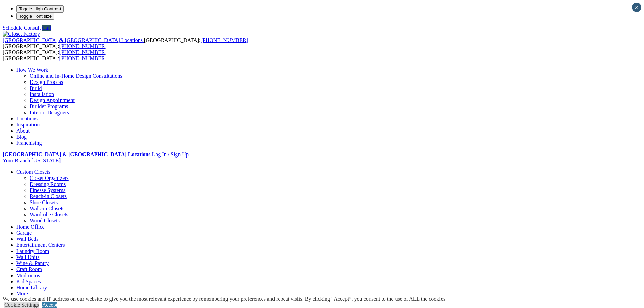 This screenshot has width=644, height=308. I want to click on a: Wall Beds, so click(28, 239).